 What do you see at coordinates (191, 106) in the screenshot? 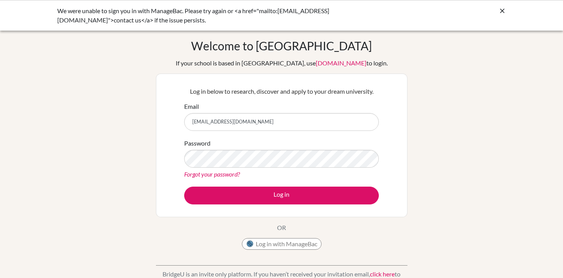
I see `label: Email` at bounding box center [191, 106].